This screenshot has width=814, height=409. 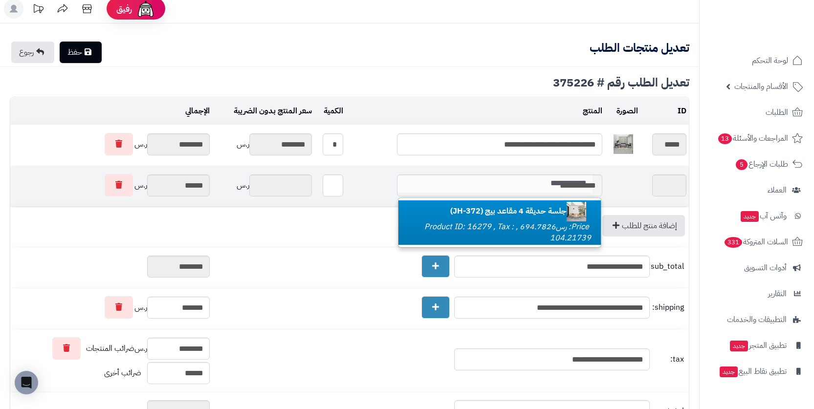 What do you see at coordinates (763, 216) in the screenshot?
I see `span: وآتس آب` at bounding box center [763, 216].